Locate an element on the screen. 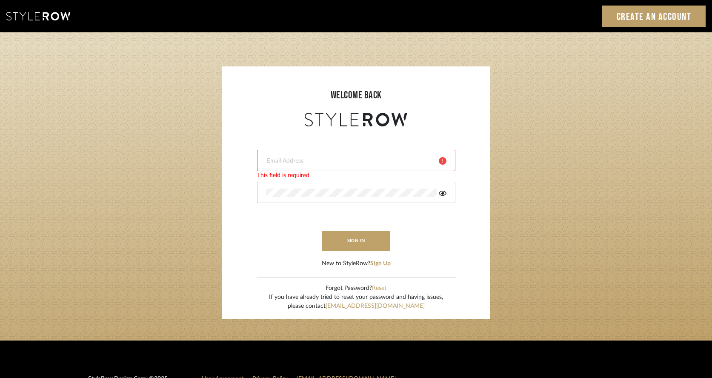  a: Create an Account is located at coordinates (654, 16).